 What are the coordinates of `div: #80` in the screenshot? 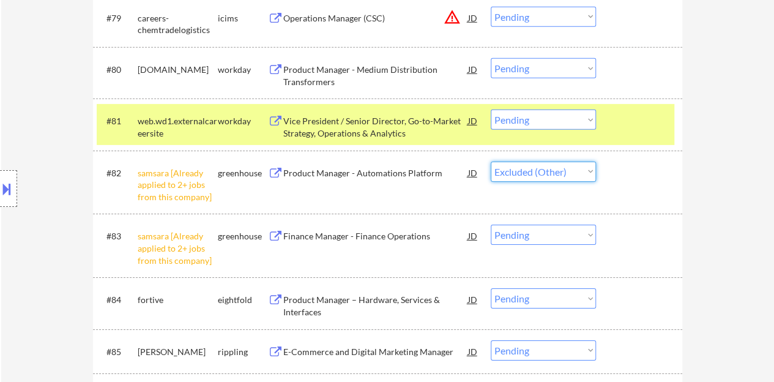 It's located at (117, 70).